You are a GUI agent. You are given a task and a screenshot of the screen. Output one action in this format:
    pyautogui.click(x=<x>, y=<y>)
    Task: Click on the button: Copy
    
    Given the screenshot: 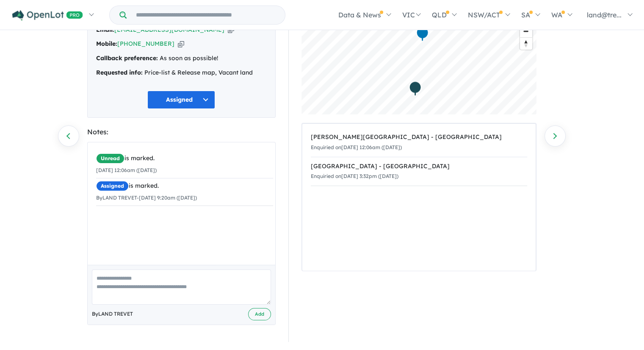 What is the action you would take?
    pyautogui.click(x=181, y=44)
    